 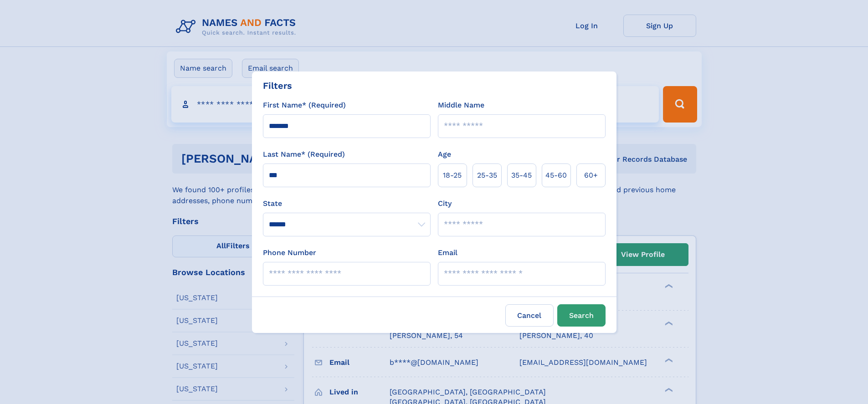 I want to click on label: Email, so click(x=448, y=253).